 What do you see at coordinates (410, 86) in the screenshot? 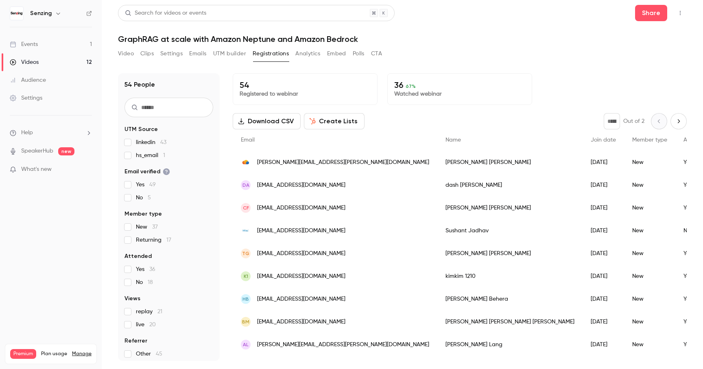
I see `span: 67 %` at bounding box center [410, 86].